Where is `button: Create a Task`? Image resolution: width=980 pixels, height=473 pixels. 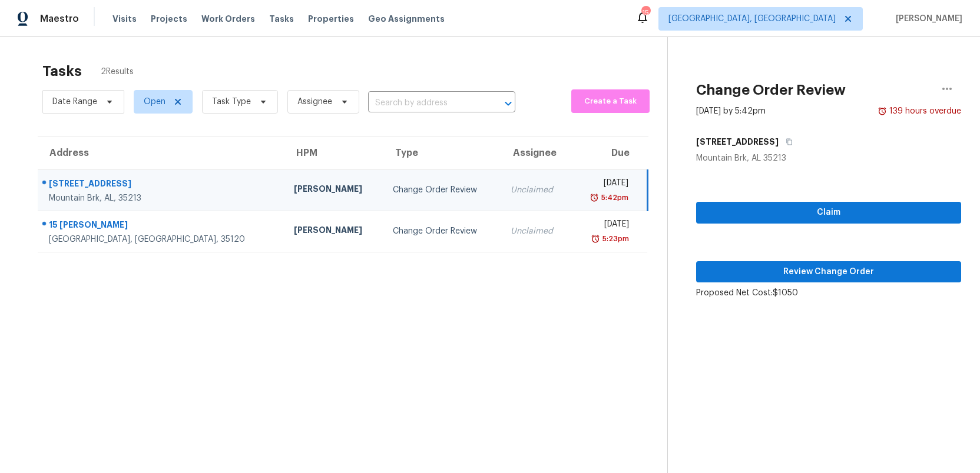
button: Create a Task is located at coordinates (610, 101).